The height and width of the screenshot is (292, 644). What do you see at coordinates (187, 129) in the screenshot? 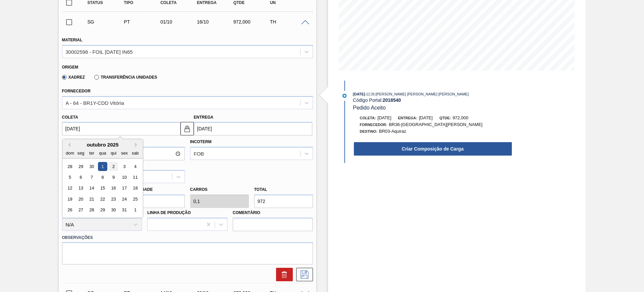
I see `img: locked` at bounding box center [187, 129].